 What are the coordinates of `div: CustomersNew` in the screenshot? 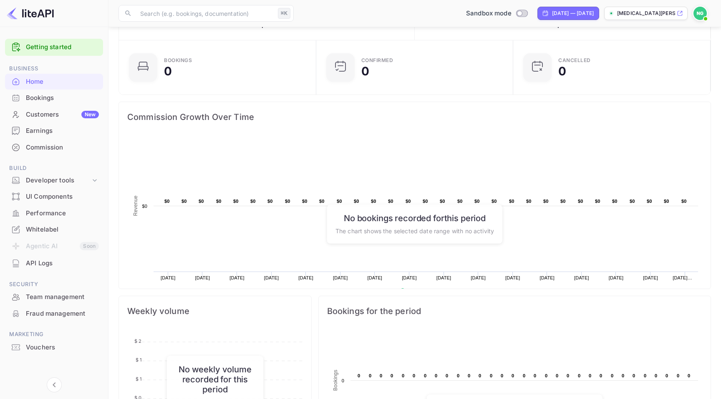 It's located at (54, 115).